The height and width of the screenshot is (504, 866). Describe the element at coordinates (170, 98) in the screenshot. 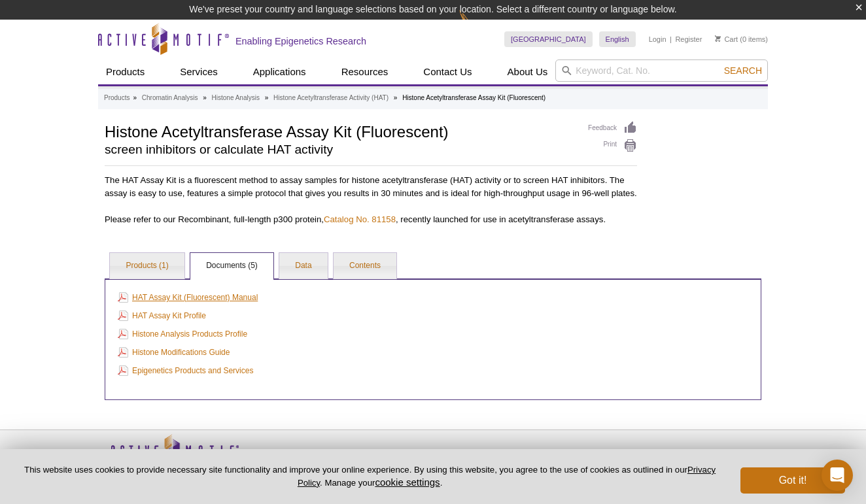

I see `a: Chromatin Analysis` at that location.